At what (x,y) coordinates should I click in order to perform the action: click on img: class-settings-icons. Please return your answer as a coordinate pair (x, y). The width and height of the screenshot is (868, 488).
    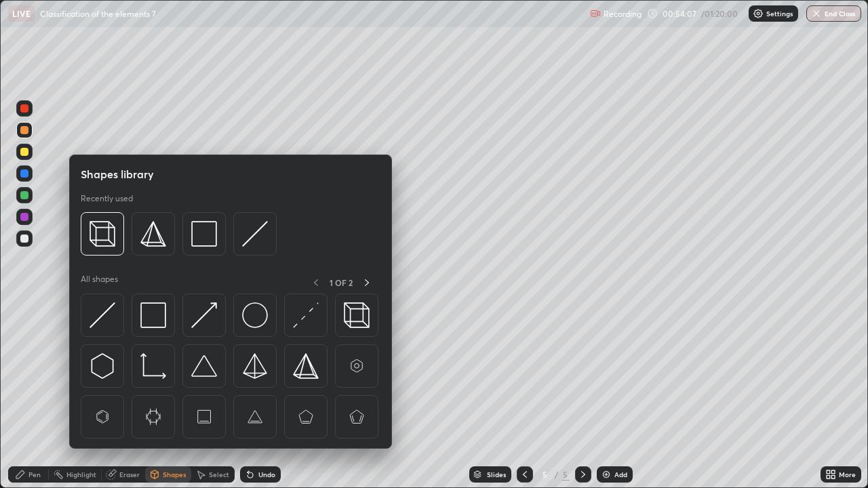
    Looking at the image, I should click on (759, 13).